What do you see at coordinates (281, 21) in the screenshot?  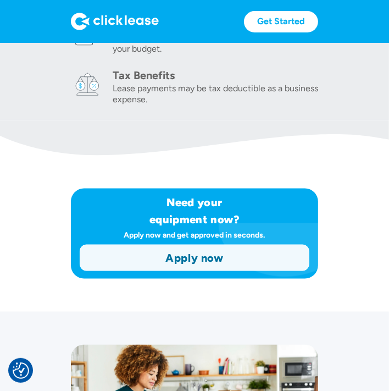 I see `a: Get Started` at bounding box center [281, 21].